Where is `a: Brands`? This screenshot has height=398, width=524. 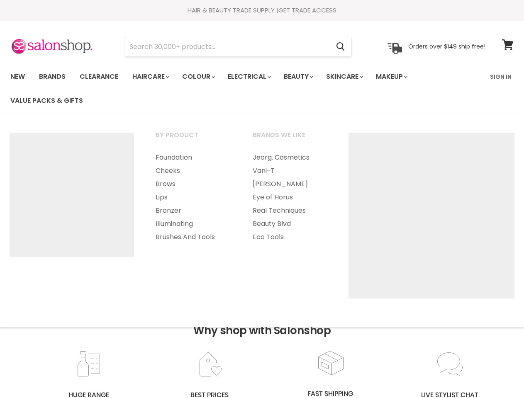
a: Brands is located at coordinates (52, 77).